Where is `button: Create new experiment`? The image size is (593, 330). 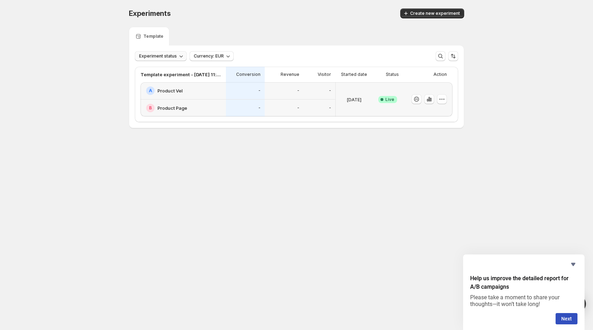
button: Create new experiment is located at coordinates (432, 13).